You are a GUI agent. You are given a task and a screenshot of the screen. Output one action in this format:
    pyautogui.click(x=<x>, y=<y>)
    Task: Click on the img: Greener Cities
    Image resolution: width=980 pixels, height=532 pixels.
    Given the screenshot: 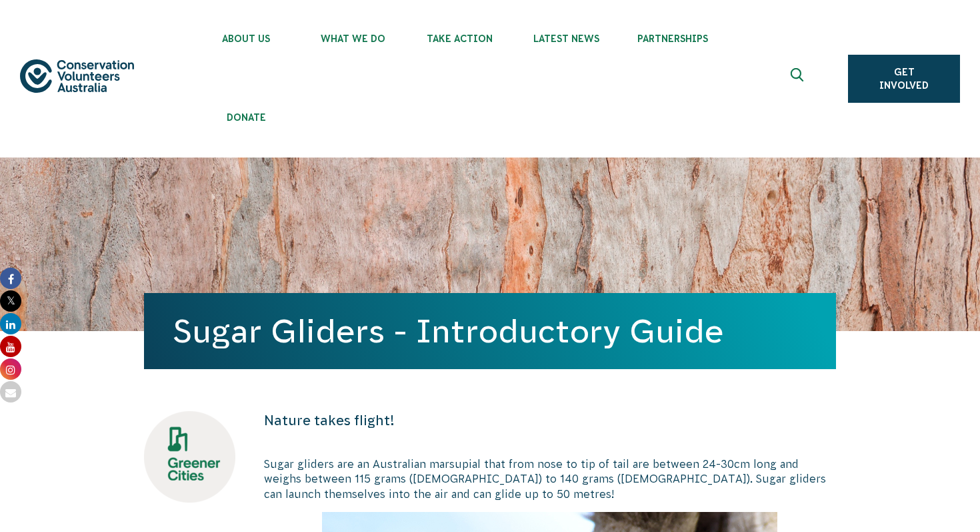 What is the action you would take?
    pyautogui.click(x=189, y=457)
    